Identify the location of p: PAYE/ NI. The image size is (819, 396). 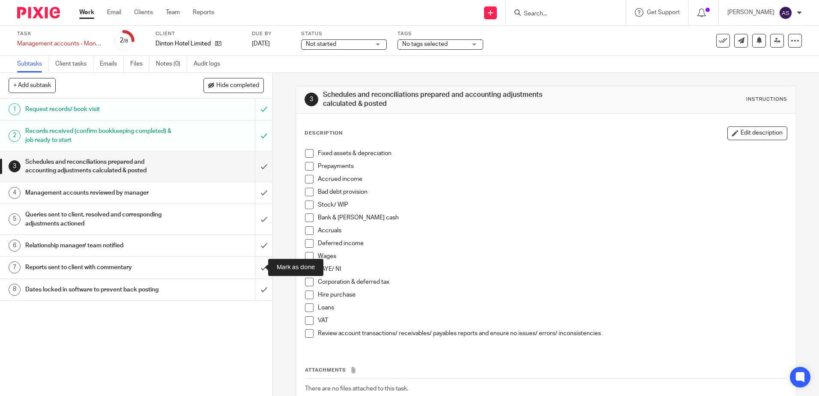
(552, 269).